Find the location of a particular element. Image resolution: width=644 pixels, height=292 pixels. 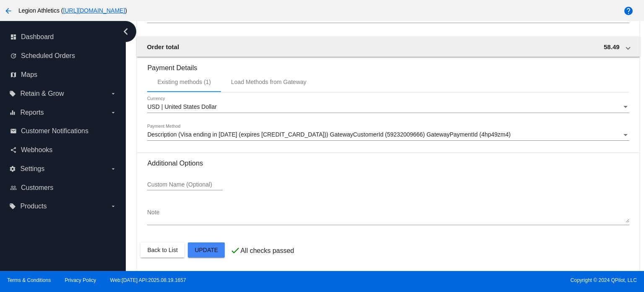

span: Legion Athletics ( ) is located at coordinates (72, 11).